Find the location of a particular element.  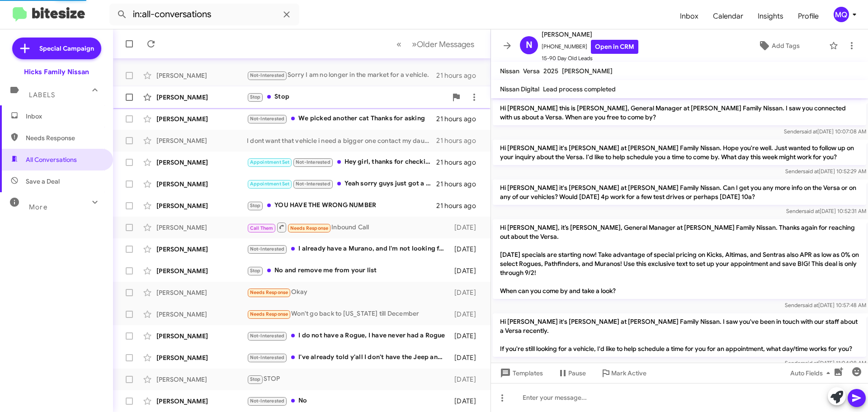

button: Add Tags is located at coordinates (778, 46).